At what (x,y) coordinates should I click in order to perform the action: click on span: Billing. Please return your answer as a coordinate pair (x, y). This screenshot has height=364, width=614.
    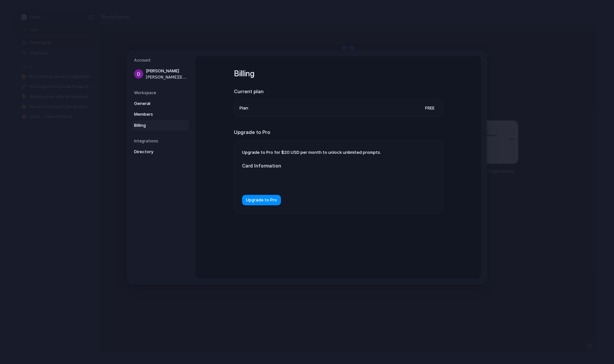
    Looking at the image, I should click on (155, 126).